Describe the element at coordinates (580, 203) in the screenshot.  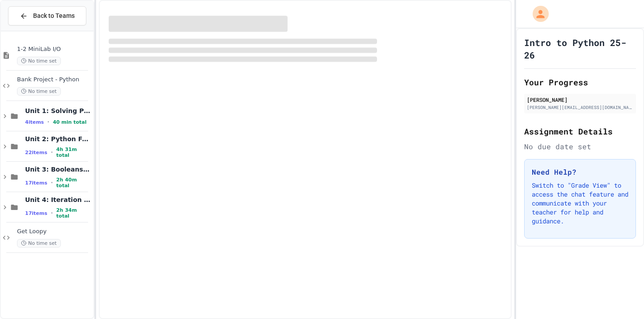
I see `p: Switch to "Grade View" to access the chat feature and communicate with your teacher for help and ...` at that location.